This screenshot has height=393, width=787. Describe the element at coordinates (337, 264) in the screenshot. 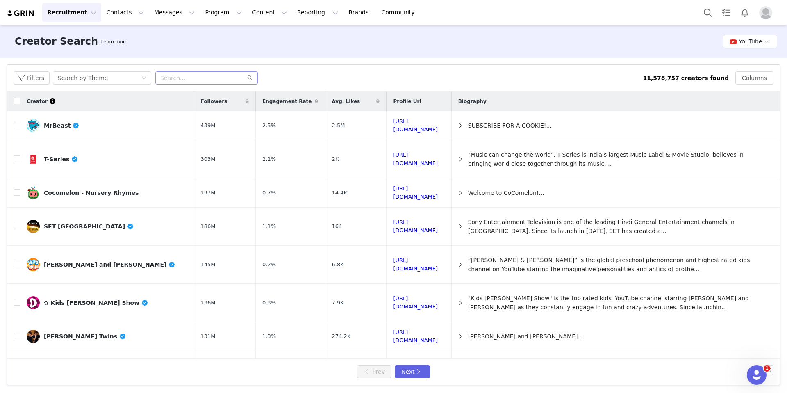

I see `span: 6.8K` at that location.